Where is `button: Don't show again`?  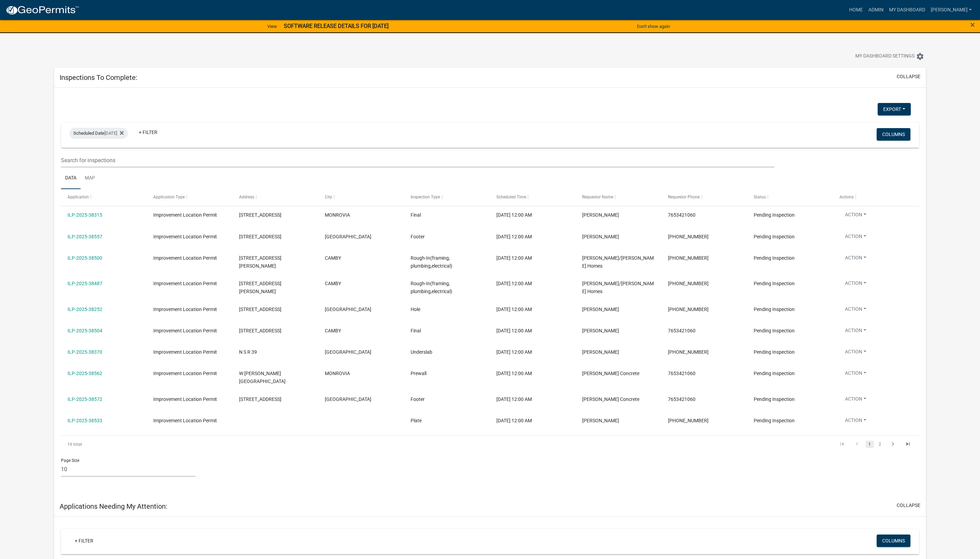
button: Don't show again is located at coordinates (654, 26).